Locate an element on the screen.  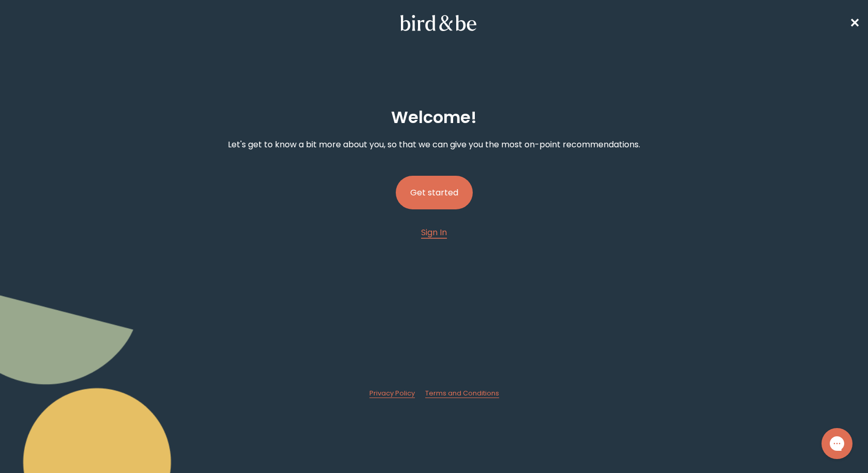
span: Terms and Conditions is located at coordinates (462, 393).